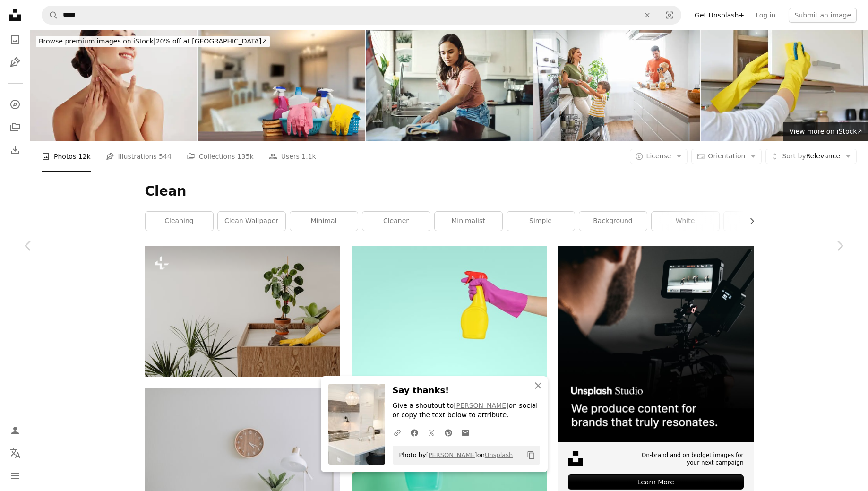 The image size is (868, 491). Describe the element at coordinates (785, 85) in the screenshot. I see `img: woman in yellow gloves washes the door in kitchen cabinet` at that location.